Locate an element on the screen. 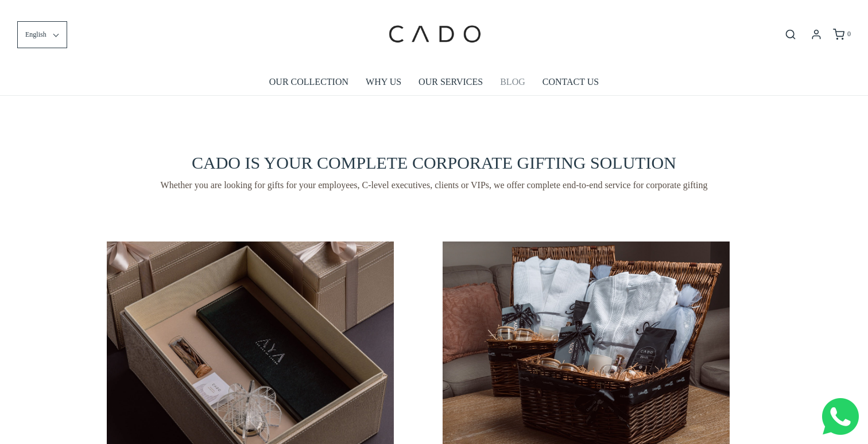  a: CONTACT US is located at coordinates (571, 82).